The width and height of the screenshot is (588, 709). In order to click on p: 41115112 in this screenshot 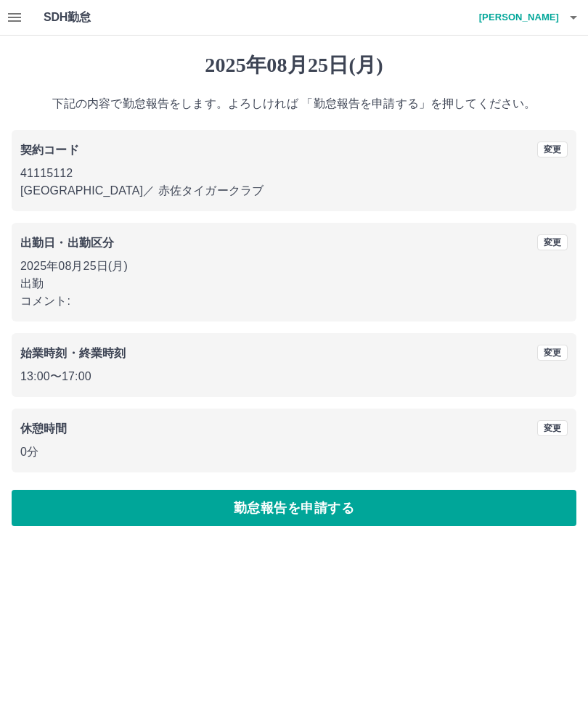, I will do `click(294, 174)`.